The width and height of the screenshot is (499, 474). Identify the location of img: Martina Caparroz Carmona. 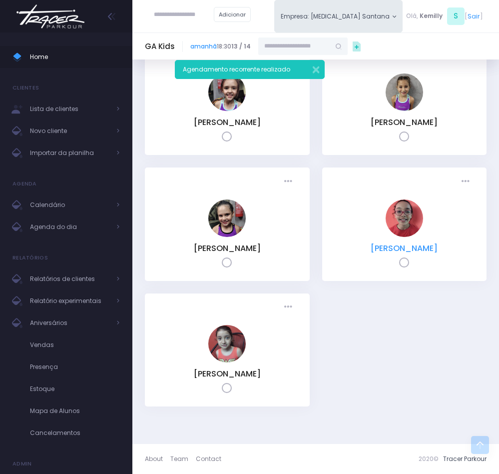
(404, 92).